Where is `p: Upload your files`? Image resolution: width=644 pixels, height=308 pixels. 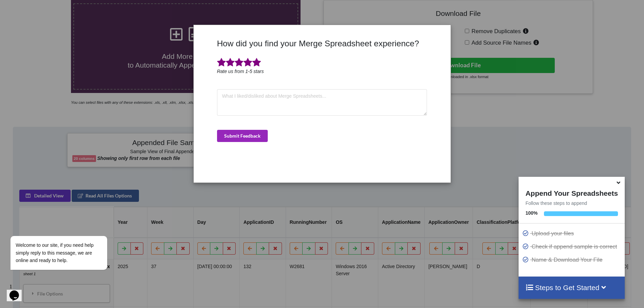 p: Upload your files is located at coordinates (572, 233).